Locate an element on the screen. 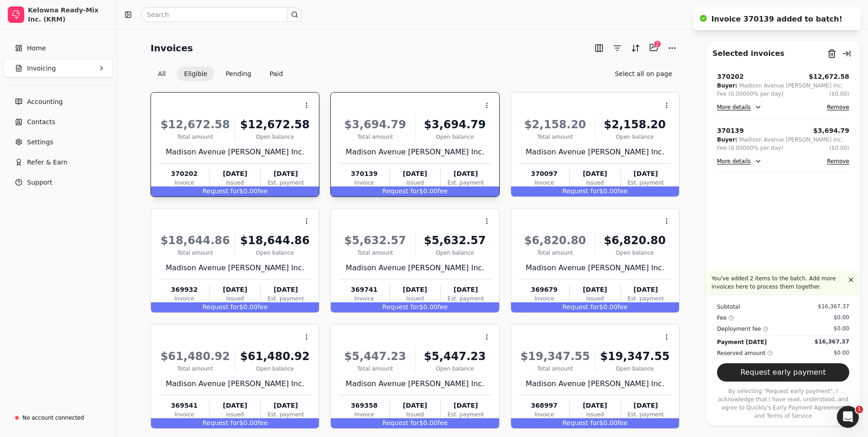  span: Invoicing is located at coordinates (41, 68).